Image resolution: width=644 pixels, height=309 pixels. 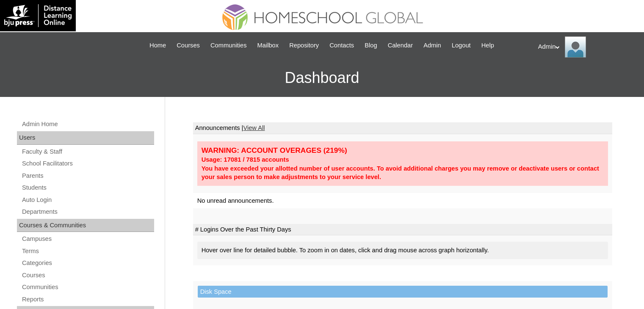 What do you see at coordinates (432, 45) in the screenshot?
I see `span: Admin` at bounding box center [432, 45].